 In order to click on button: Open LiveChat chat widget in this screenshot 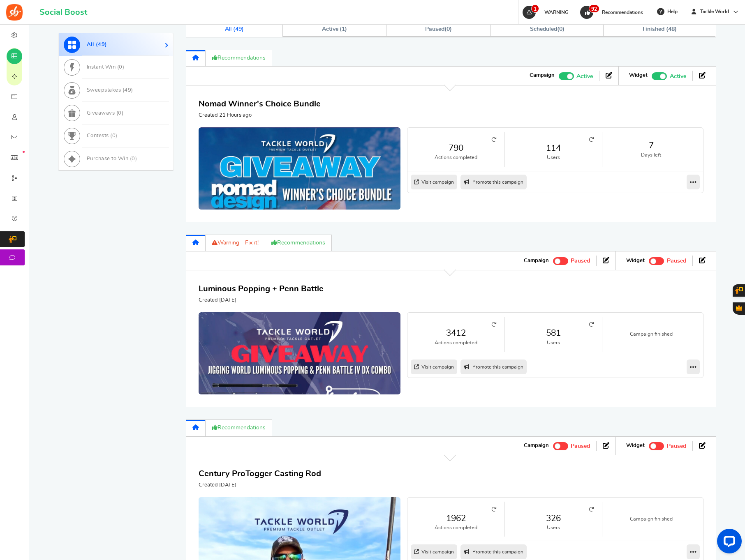, I will do `click(19, 15)`.